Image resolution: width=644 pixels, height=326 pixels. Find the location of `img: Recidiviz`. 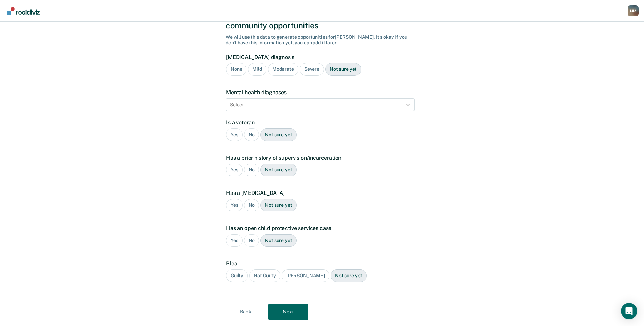

img: Recidiviz is located at coordinates (24, 10).